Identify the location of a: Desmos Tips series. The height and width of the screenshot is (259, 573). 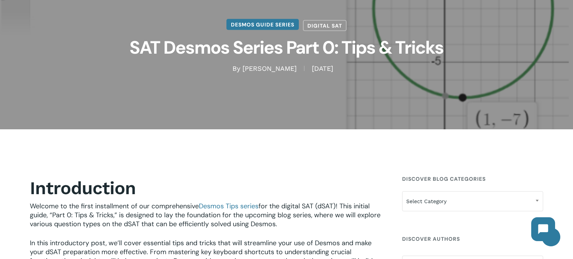
(229, 206).